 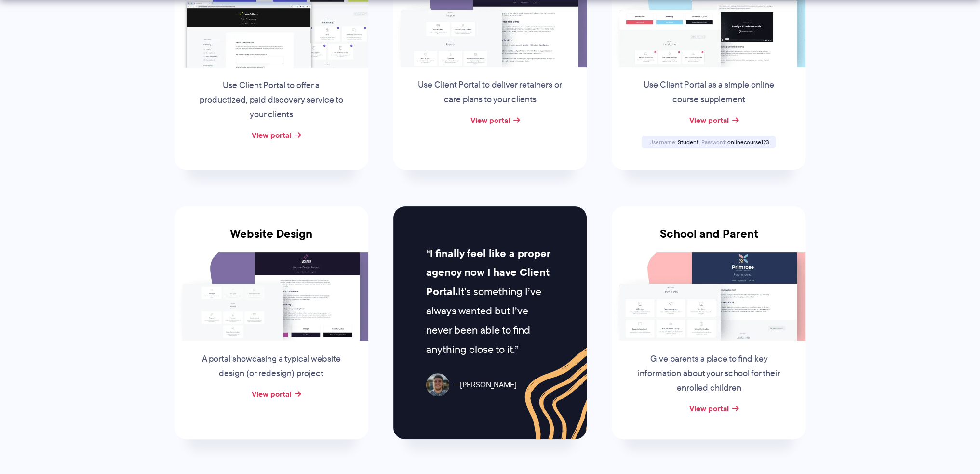 I want to click on p: It’s something I’ve always wanted but I’ve never been able to find anything close to it., so click(x=490, y=301).